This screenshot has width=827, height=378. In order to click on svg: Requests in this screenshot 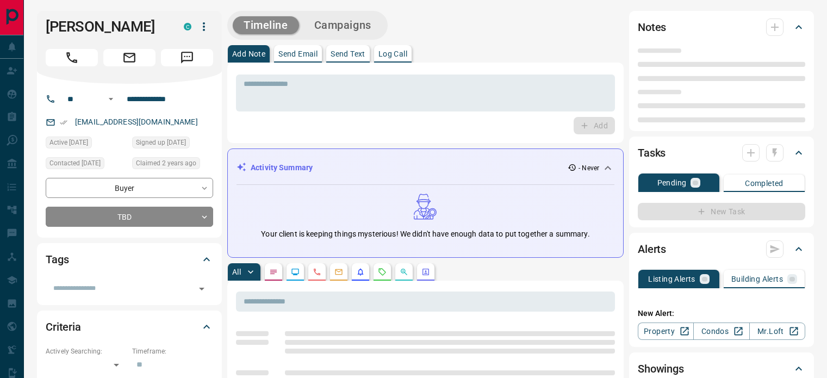, I will do `click(382, 272)`.